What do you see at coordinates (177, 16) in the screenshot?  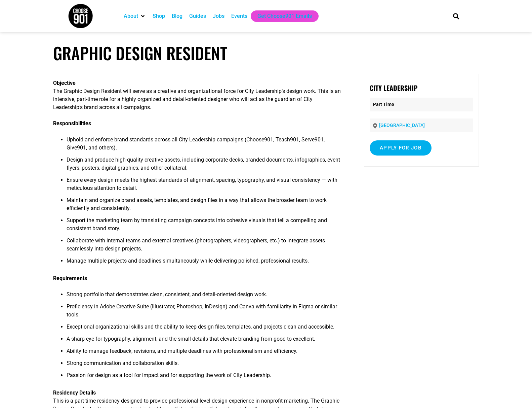 I see `a: Blog` at bounding box center [177, 16].